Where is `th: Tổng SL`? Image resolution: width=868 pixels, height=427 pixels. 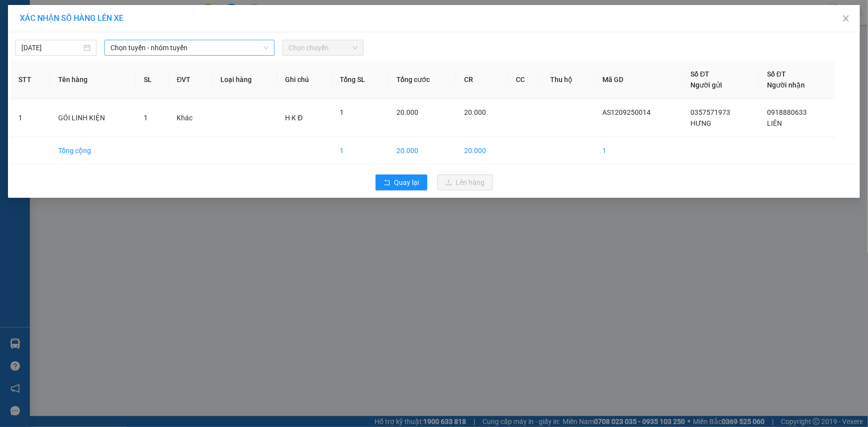
th: Tổng SL is located at coordinates (360, 79).